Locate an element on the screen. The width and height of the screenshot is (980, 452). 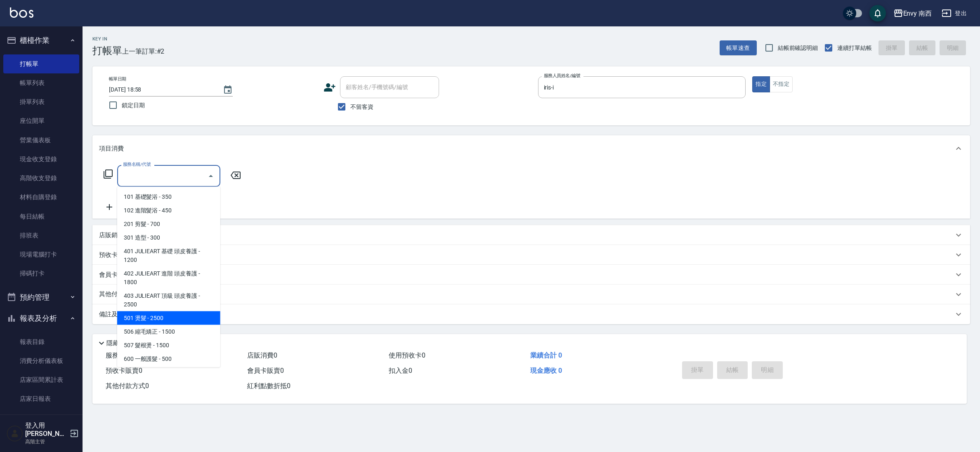
span: 結帳前確認明細 is located at coordinates (798, 48).